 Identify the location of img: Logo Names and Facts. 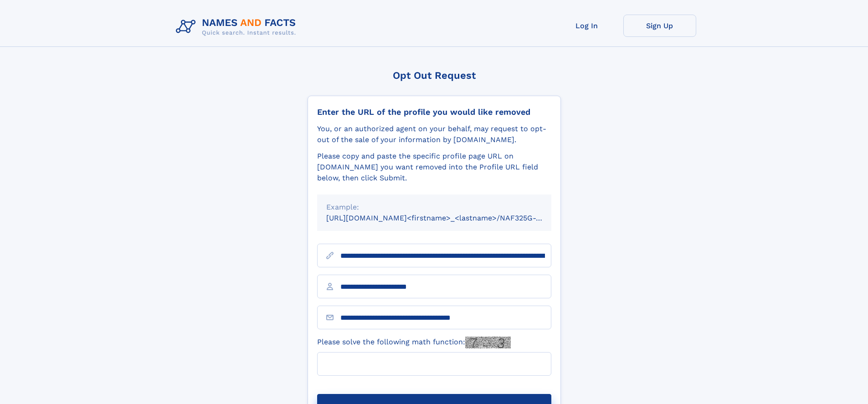
(238, 27).